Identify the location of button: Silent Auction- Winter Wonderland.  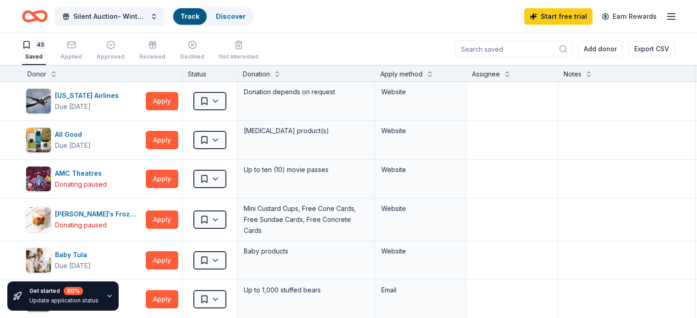
(110, 16).